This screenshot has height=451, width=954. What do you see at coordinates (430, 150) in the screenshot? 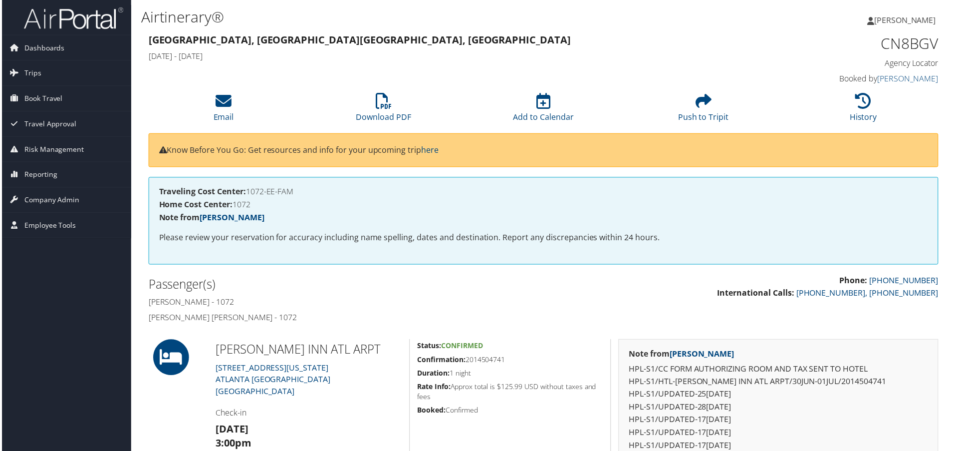
I see `a: here` at bounding box center [430, 150].